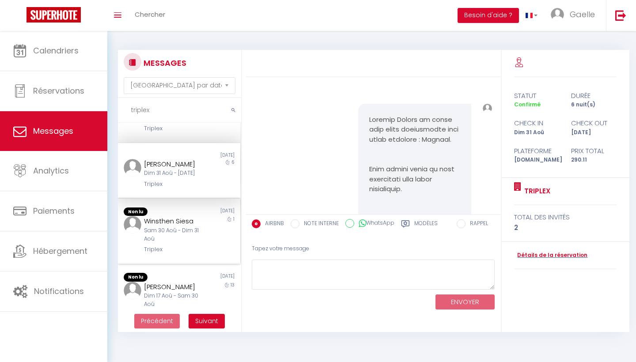 Image resolution: width=636 pixels, height=362 pixels. What do you see at coordinates (537, 123) in the screenshot?
I see `div: check in` at bounding box center [537, 123].